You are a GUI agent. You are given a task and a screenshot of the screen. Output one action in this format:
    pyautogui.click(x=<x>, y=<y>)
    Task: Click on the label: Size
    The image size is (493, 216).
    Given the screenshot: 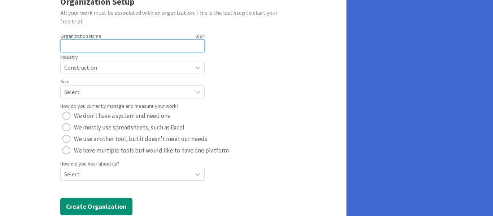 What is the action you would take?
    pyautogui.click(x=65, y=82)
    